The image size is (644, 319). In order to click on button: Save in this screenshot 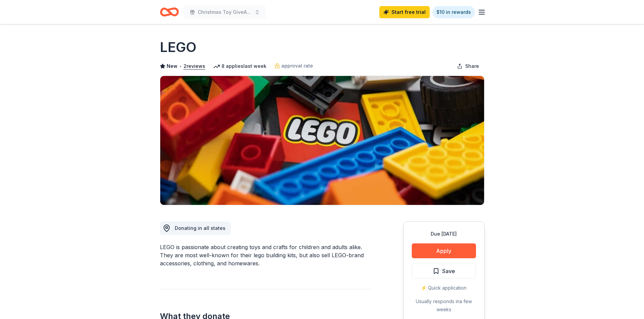, I will do `click(444, 271)`.